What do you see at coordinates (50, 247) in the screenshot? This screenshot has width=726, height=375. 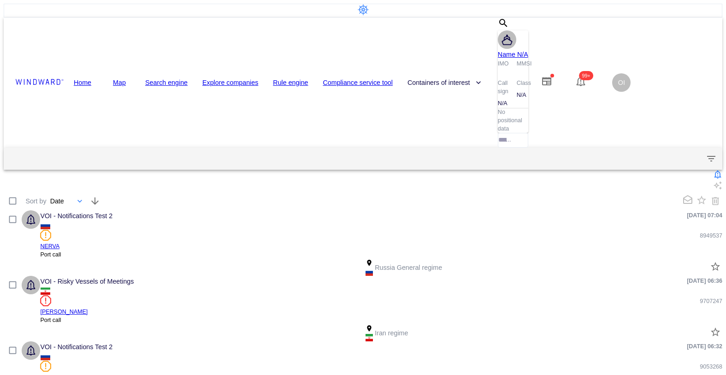 I see `div: NERVA` at bounding box center [50, 247].